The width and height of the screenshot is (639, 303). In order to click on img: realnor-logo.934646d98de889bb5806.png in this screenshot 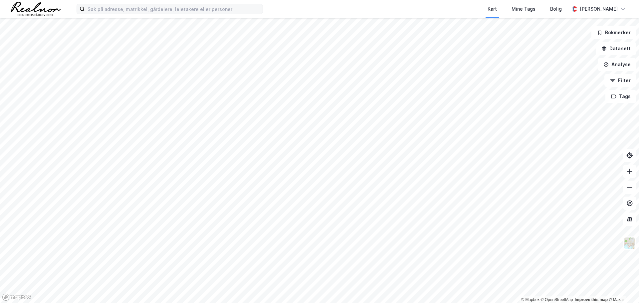, I will do `click(36, 9)`.